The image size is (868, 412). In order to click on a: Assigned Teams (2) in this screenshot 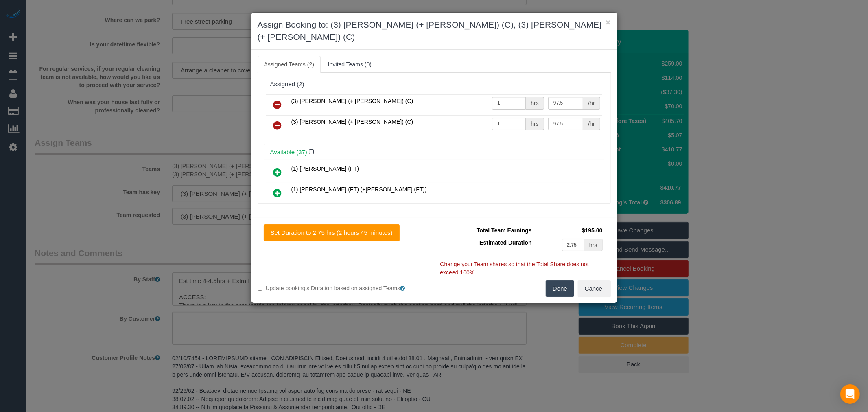, I will do `click(289, 64)`.